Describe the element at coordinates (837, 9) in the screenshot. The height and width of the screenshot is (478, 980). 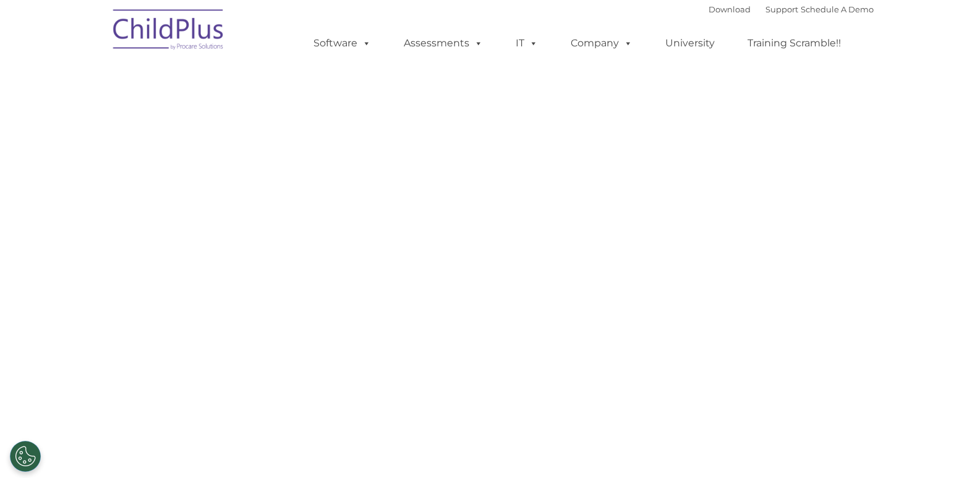
I see `a: Schedule A Demo` at that location.